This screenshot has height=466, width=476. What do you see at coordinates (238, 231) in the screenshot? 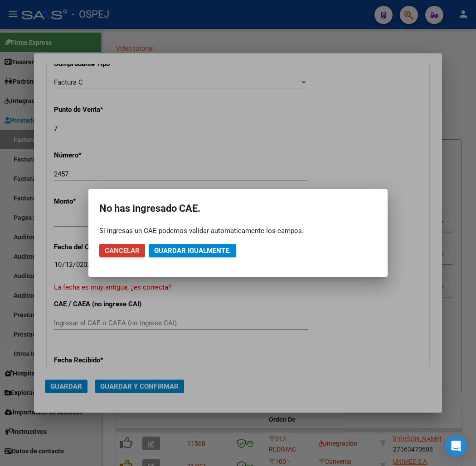
I see `div: Si ingresas un CAE podemos validar automaticamente los campos.` at bounding box center [238, 231].